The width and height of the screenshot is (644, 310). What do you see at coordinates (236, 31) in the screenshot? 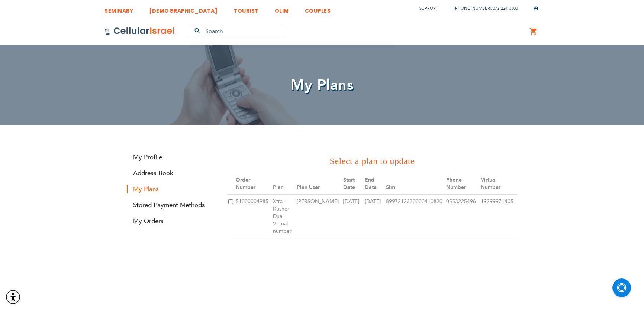
I see `input: Search` at bounding box center [236, 31].